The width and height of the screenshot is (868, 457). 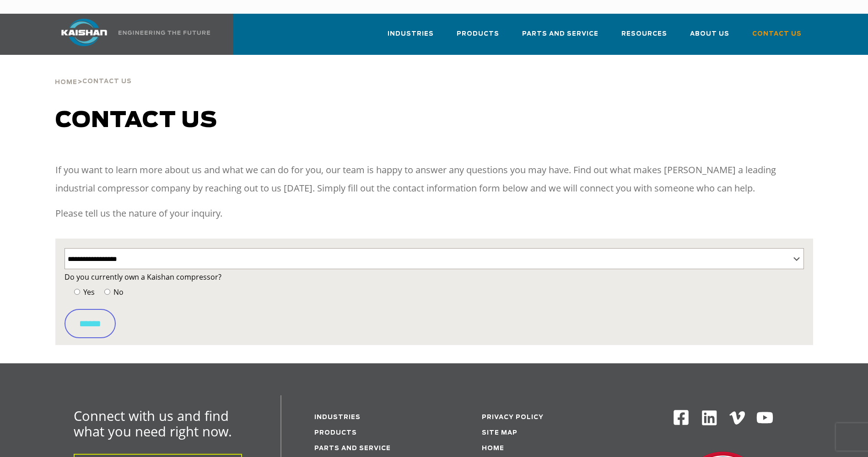 I want to click on a: Privacy Policy, so click(x=513, y=417).